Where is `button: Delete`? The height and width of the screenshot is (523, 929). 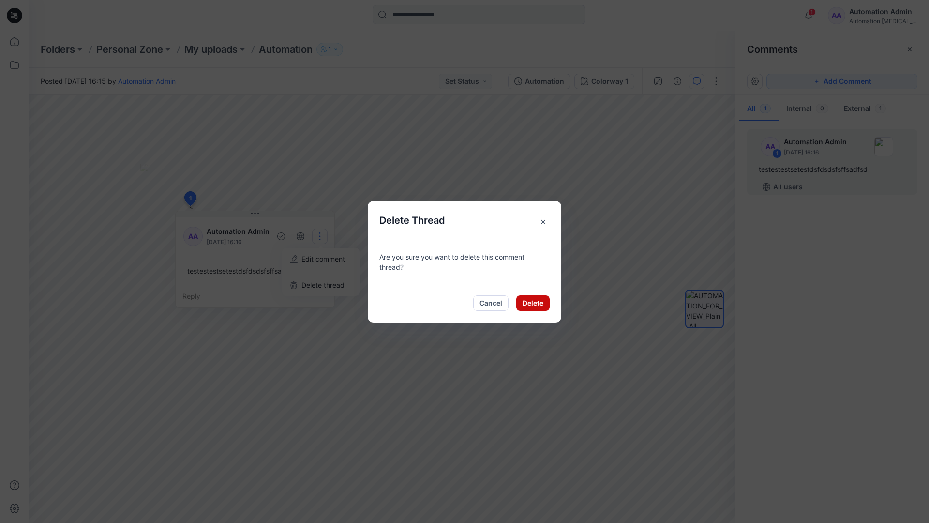 button: Delete is located at coordinates (533, 303).